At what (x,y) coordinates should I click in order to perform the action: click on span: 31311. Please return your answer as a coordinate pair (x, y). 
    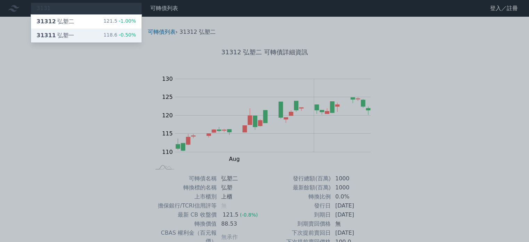
    Looking at the image, I should click on (46, 35).